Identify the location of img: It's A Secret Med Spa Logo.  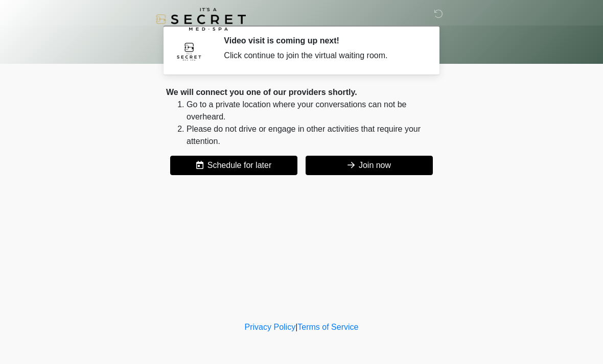
(201, 19).